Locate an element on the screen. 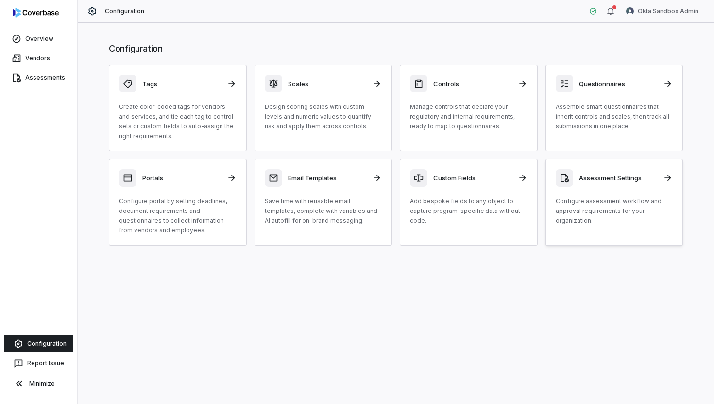 The image size is (714, 404). h3: Email Templates is located at coordinates (327, 178).